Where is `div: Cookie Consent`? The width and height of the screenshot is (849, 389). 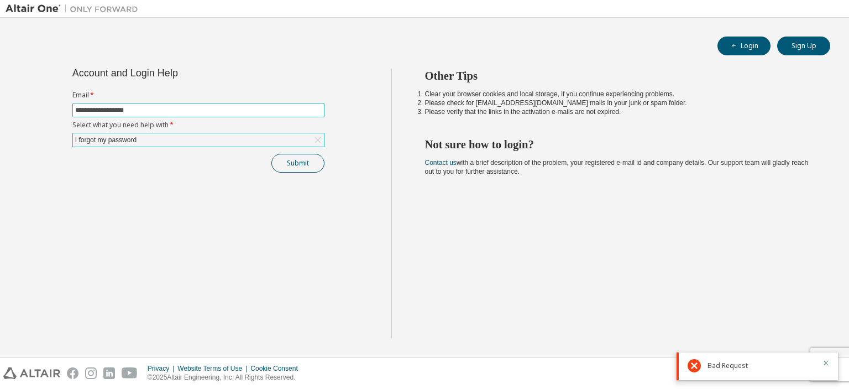
div: Cookie Consent is located at coordinates (277, 368).